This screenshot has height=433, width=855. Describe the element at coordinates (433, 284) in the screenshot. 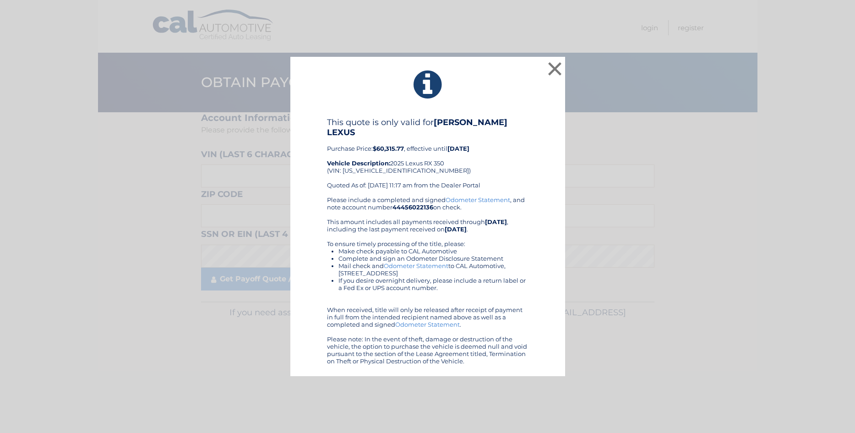

I see `li: If you desire overnight delivery, please include a return label or a Fed Ex or UPS account number.` at that location.